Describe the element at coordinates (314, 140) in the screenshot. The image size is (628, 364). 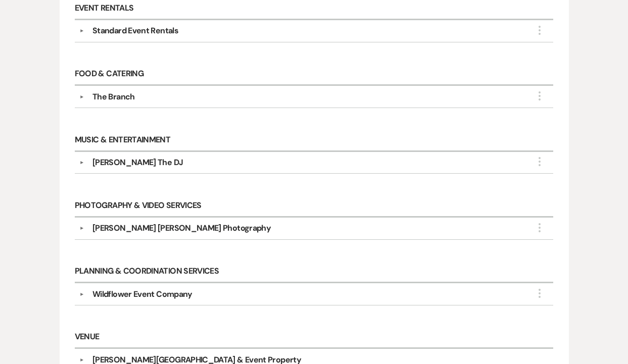
I see `h6: Music & Entertainment` at that location.